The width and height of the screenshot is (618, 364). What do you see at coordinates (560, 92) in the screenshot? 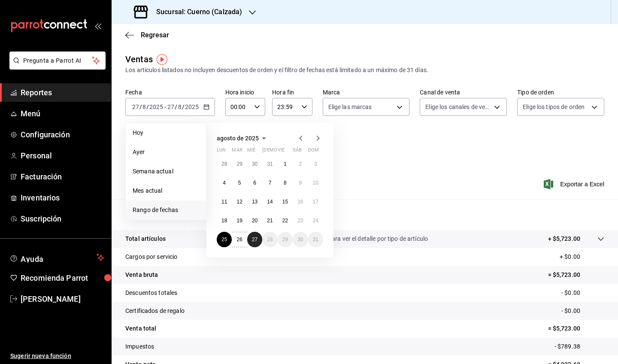
I see `label: Tipo de orden` at bounding box center [560, 92].